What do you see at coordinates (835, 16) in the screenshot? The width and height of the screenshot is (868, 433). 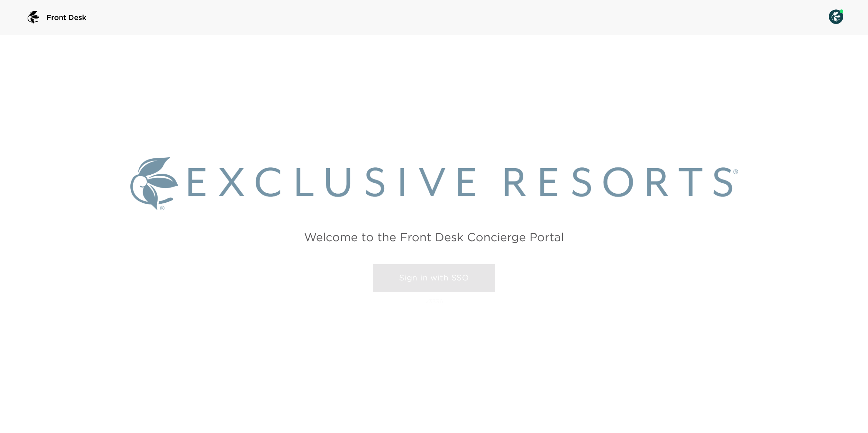 I see `img: User` at bounding box center [835, 16].